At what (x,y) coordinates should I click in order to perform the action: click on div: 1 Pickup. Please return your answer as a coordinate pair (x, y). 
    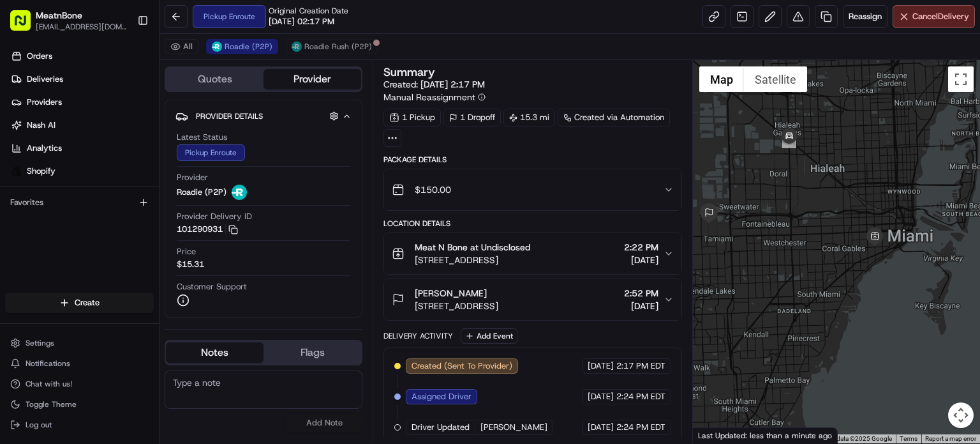
    Looking at the image, I should click on (413, 118).